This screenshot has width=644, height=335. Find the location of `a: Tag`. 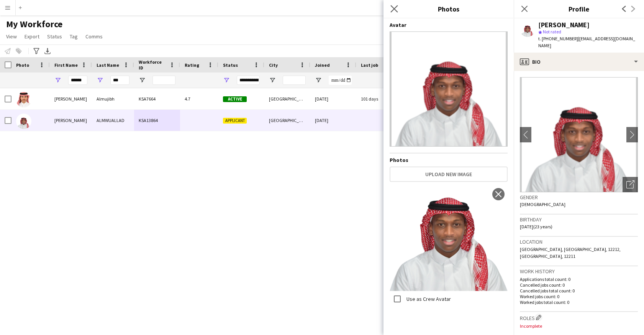

a: Tag is located at coordinates (73, 36).